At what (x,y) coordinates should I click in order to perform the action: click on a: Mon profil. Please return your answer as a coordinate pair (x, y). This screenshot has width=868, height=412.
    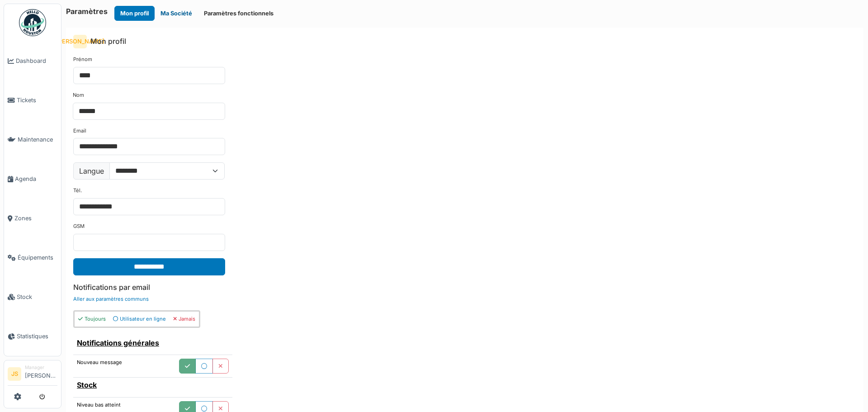
    Looking at the image, I should click on (134, 13).